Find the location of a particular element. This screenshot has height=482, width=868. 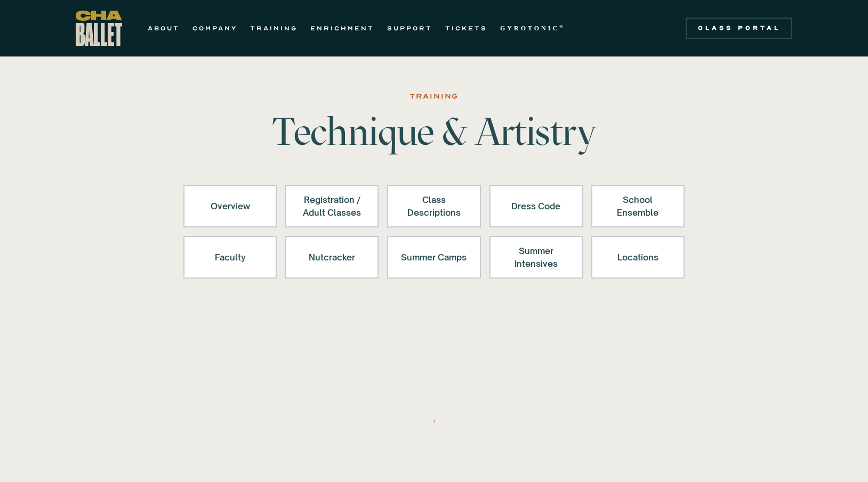

a: home is located at coordinates (98, 28).